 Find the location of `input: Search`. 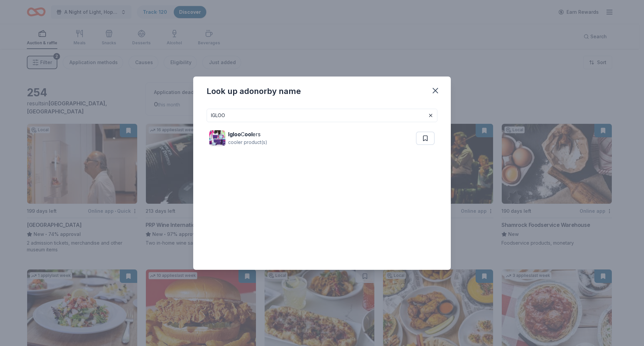

input: Search is located at coordinates (322, 116).